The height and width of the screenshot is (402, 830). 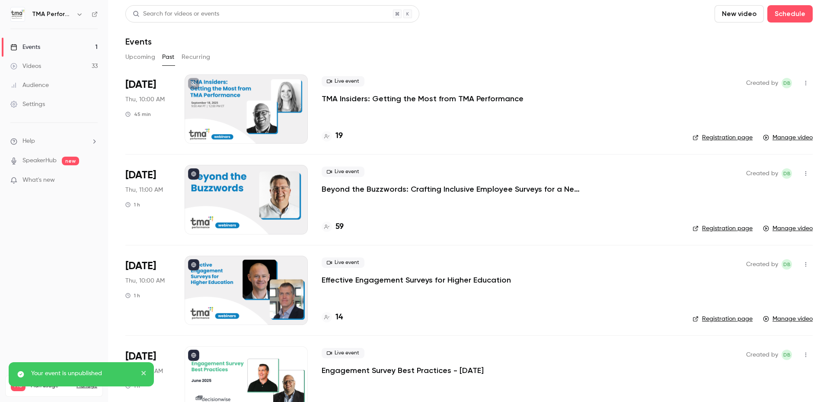 What do you see at coordinates (739, 14) in the screenshot?
I see `button: New video` at bounding box center [739, 14].